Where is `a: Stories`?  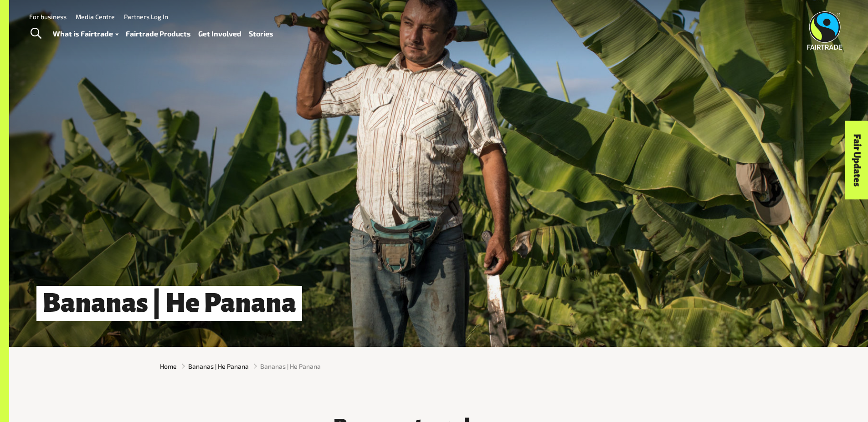
a: Stories is located at coordinates (261, 34).